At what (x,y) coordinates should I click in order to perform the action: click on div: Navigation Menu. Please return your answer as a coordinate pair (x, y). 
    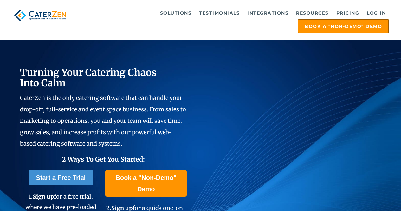
    Looking at the image, I should click on (232, 20).